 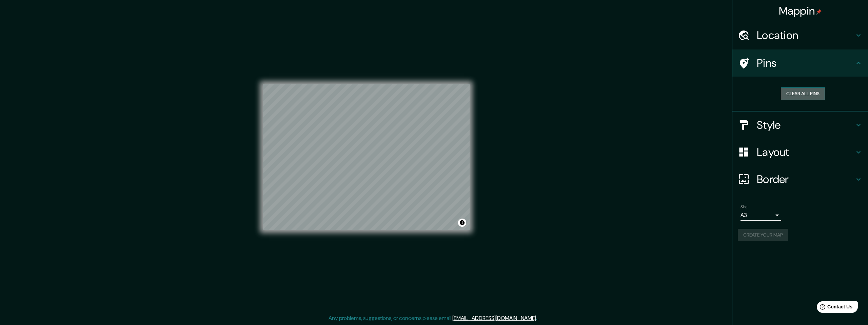 What do you see at coordinates (433, 318) in the screenshot?
I see `p: Any problems, suggestions, or concerns please email .` at bounding box center [433, 318].